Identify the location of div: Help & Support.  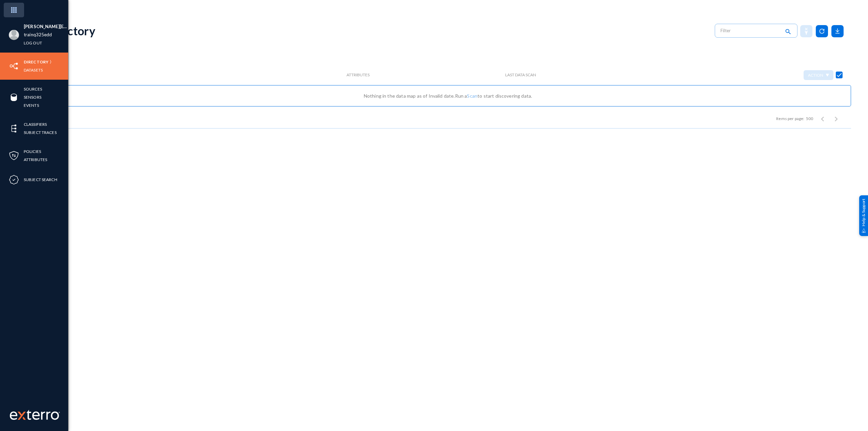
(863, 216).